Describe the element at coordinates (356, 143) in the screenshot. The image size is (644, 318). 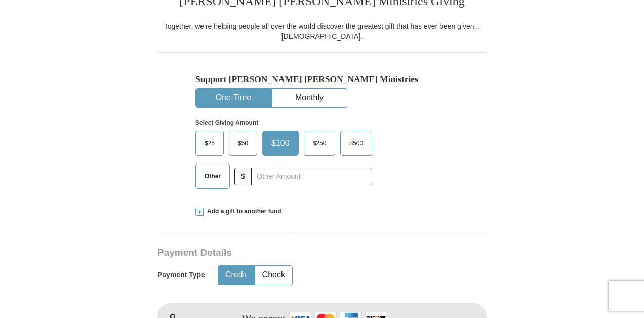
I see `span: $500` at that location.